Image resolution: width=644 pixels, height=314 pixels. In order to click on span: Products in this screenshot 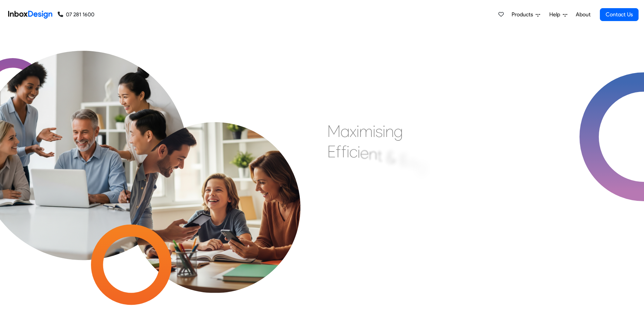, I will do `click(523, 14)`.